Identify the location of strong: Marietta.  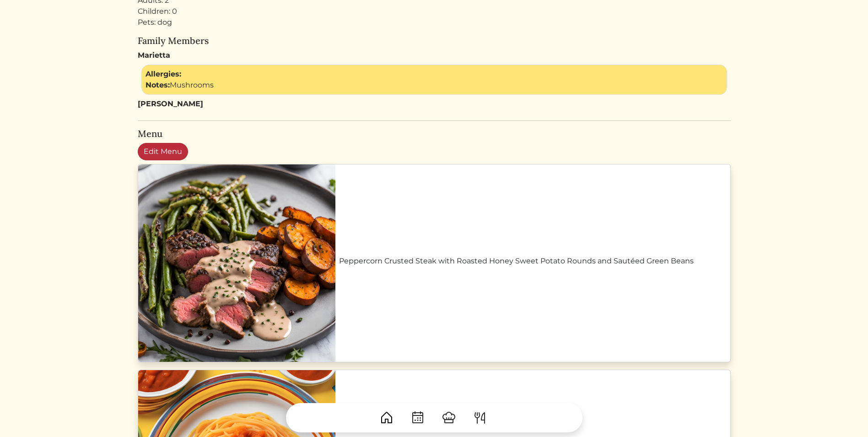
(154, 55).